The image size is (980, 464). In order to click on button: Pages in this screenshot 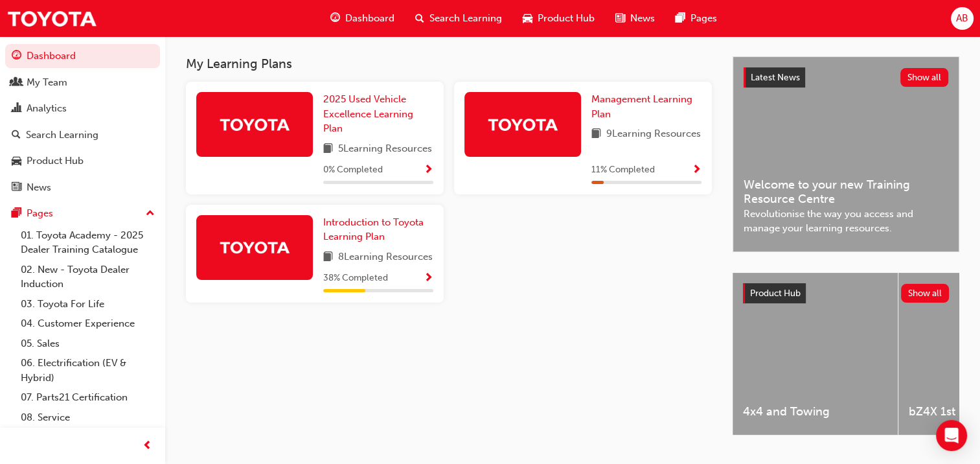, I will do `click(82, 213)`.